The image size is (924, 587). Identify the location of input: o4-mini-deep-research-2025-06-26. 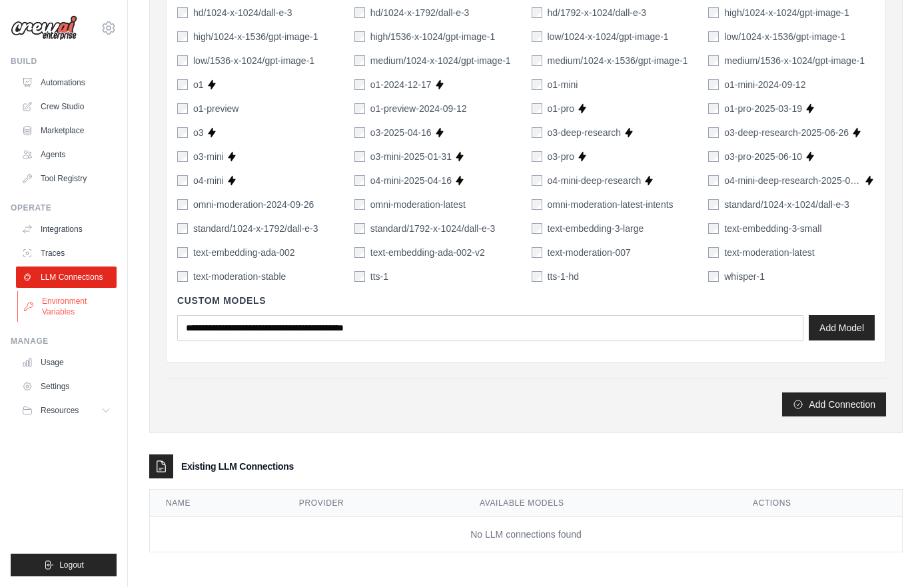
(713, 181).